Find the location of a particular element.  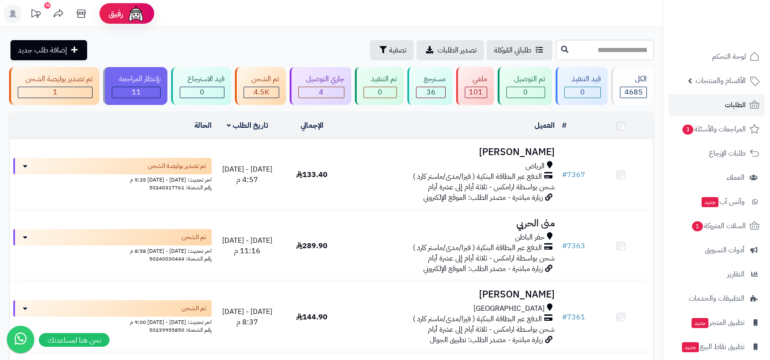

div: قيد الاسترجاع is located at coordinates (202, 79).